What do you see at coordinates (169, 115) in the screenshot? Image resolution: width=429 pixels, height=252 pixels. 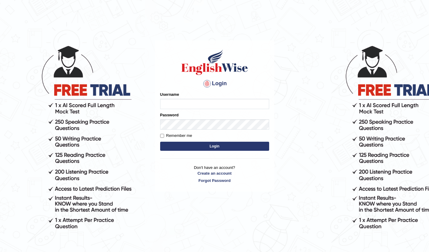 I see `label: Password` at bounding box center [169, 115].